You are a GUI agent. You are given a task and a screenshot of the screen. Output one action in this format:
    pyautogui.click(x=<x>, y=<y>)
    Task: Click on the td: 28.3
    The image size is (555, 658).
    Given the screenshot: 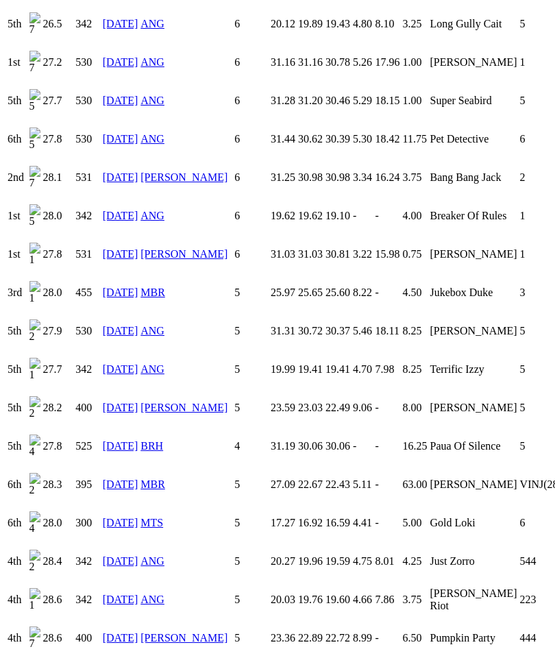 What is the action you would take?
    pyautogui.click(x=58, y=484)
    